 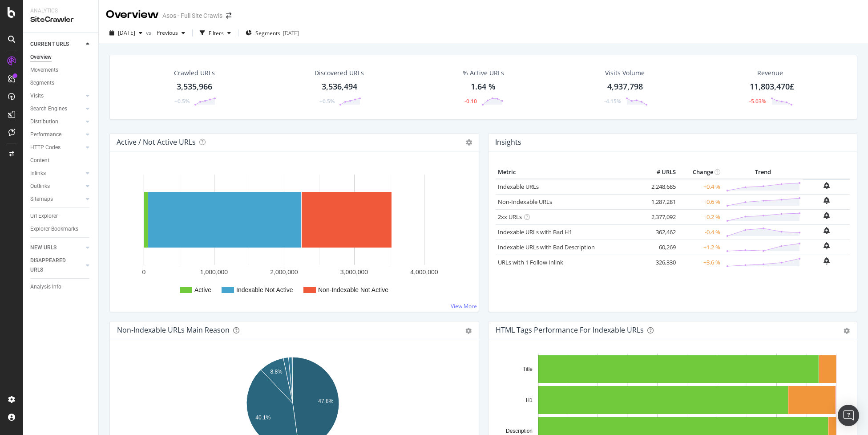 I want to click on div: Content, so click(x=40, y=161).